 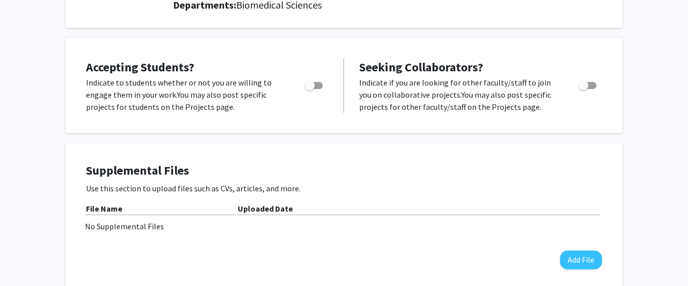 I want to click on button: Add File, so click(x=581, y=260).